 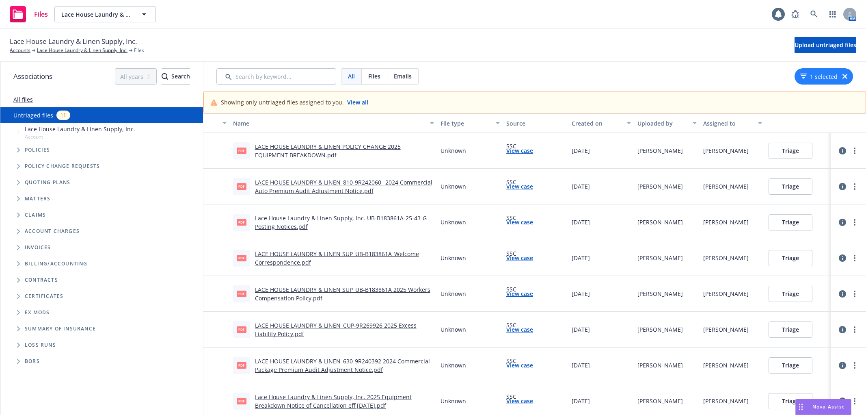 What do you see at coordinates (38, 247) in the screenshot?
I see `span: Invoices` at bounding box center [38, 247].